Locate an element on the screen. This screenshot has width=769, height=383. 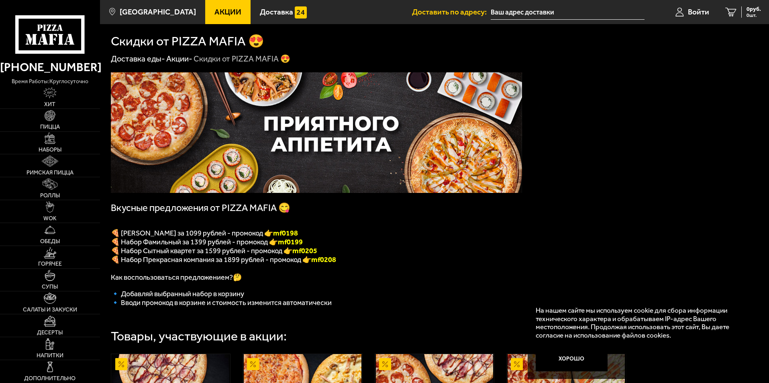
span: 🍕 Набор Прекрасная компания за 1899 рублей - промокод 👉 is located at coordinates (211, 259).